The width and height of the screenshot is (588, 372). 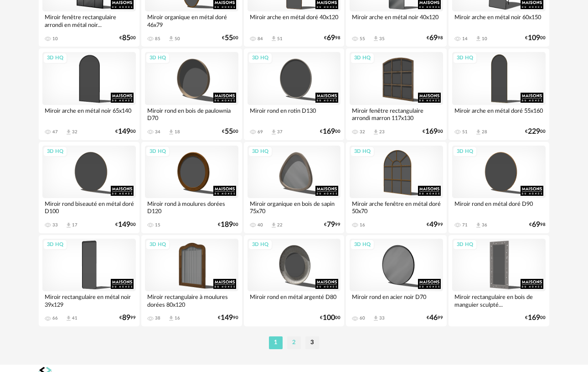 What do you see at coordinates (396, 280) in the screenshot?
I see `a: 3D HQ Miroir rond en acier noir D70 60 Download icon 33 €4699` at bounding box center [396, 280].